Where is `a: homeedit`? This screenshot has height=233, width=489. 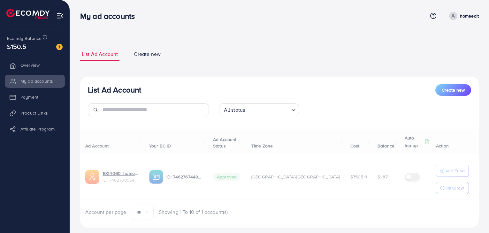 a: homeedit is located at coordinates (463, 16).